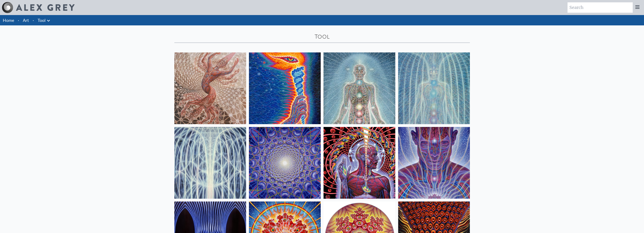 Image resolution: width=644 pixels, height=233 pixels. Describe the element at coordinates (8, 20) in the screenshot. I see `a: Home` at that location.